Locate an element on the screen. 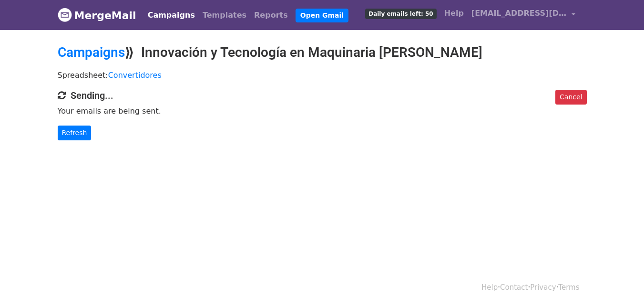 The image size is (644, 306). p: Spreadsheet: is located at coordinates (322, 75).